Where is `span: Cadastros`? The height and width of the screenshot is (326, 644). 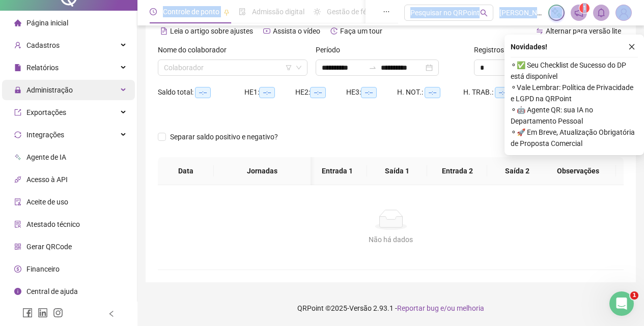
span: Cadastros is located at coordinates (43, 45).